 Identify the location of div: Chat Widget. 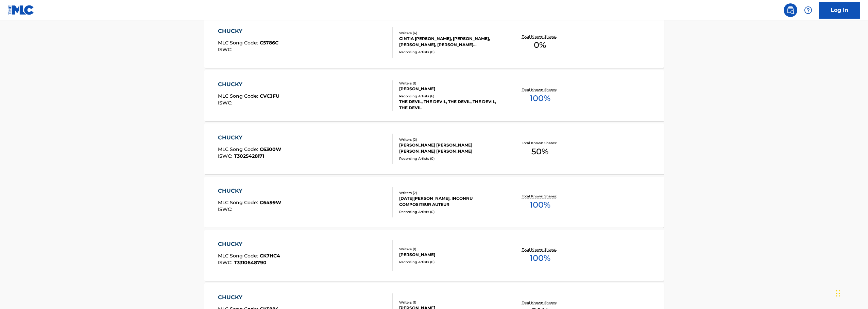
(851, 293).